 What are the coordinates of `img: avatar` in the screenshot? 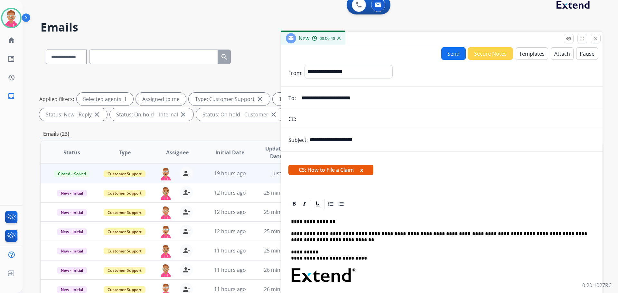 It's located at (11, 18).